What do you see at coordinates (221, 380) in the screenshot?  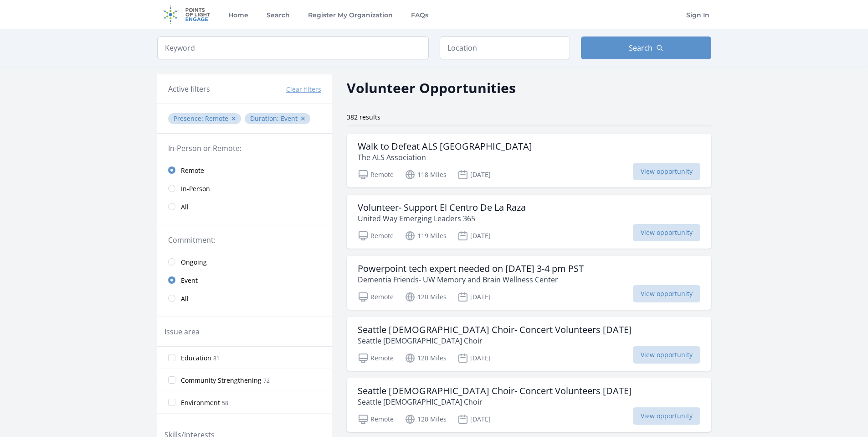 I see `span: Community Strengthening` at bounding box center [221, 380].